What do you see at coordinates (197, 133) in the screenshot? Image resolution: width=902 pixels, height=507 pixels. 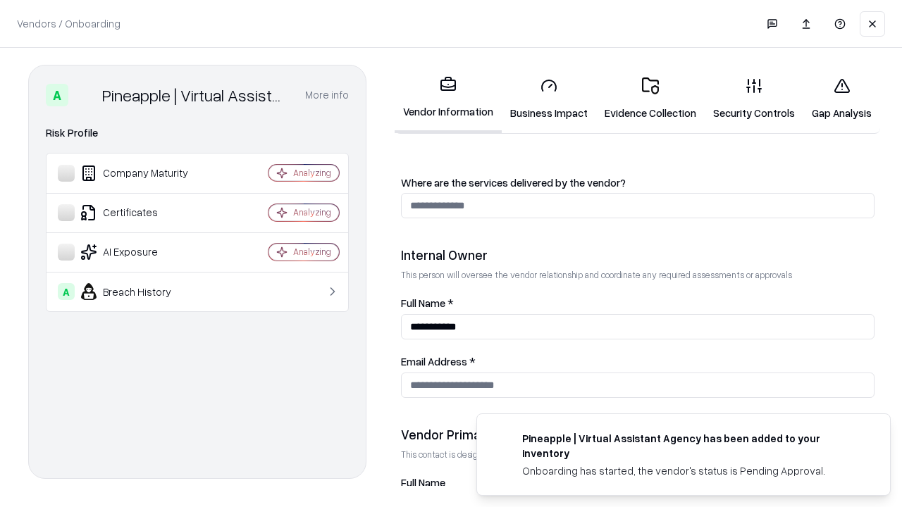 I see `div: Risk Profile` at bounding box center [197, 133].